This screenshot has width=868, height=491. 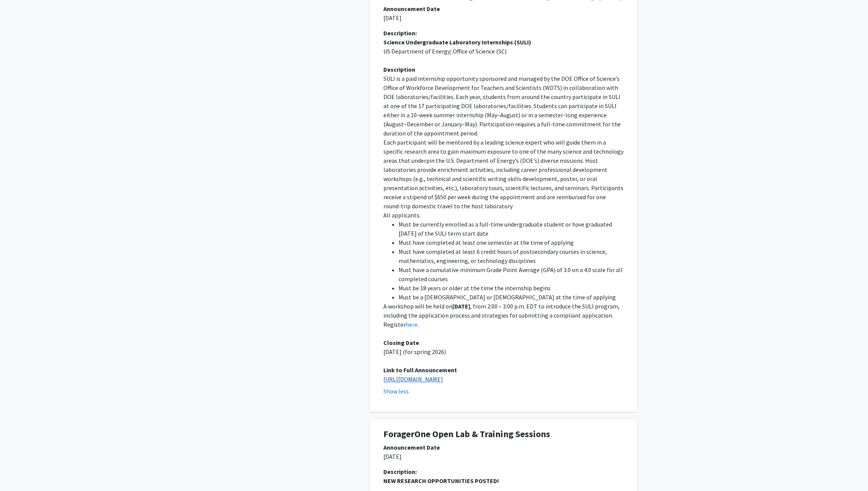 What do you see at coordinates (503, 174) in the screenshot?
I see `p: Each participant will be mentored by a leading science expert who will guide them in a specific r...` at bounding box center [503, 174].